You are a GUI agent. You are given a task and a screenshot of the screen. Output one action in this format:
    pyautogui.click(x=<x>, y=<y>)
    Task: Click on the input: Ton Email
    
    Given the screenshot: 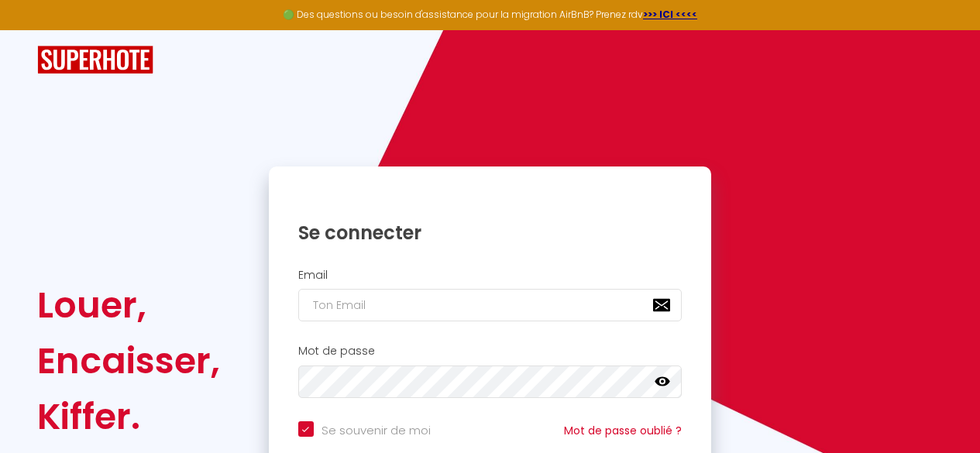 What is the action you would take?
    pyautogui.click(x=490, y=305)
    